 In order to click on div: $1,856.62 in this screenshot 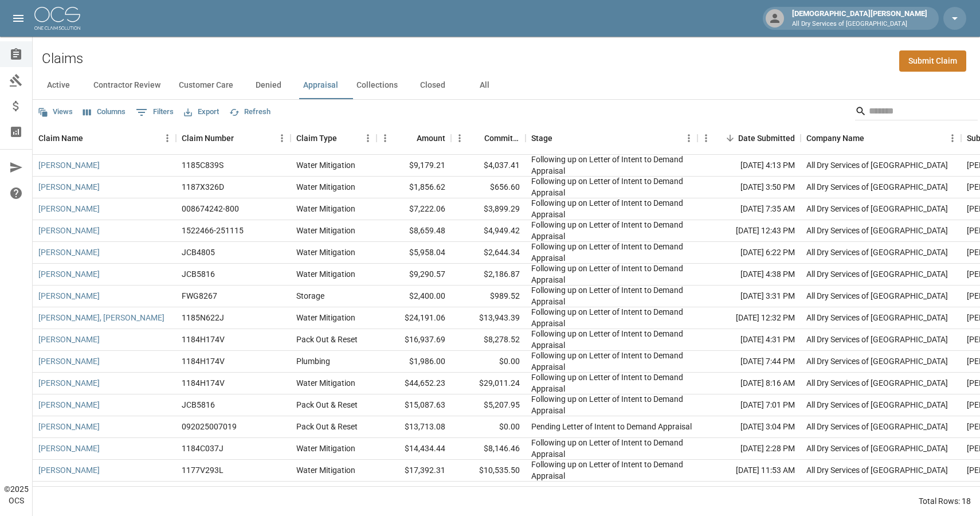, I will do `click(414, 187)`.